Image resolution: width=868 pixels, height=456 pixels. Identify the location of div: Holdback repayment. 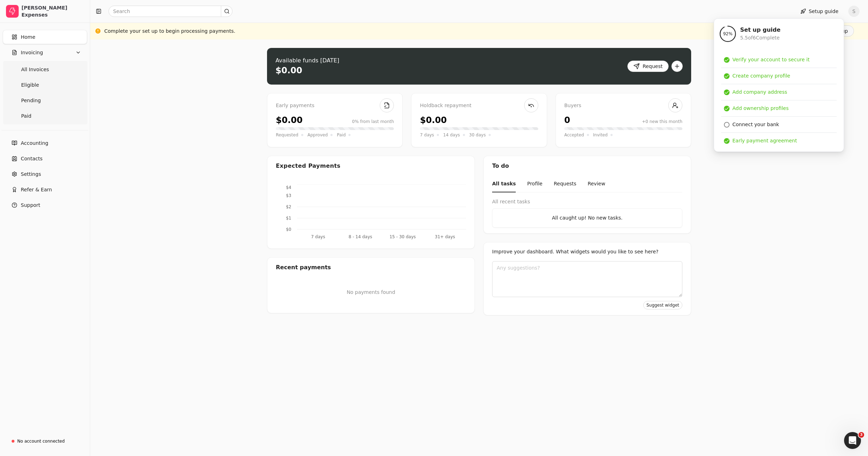
(479, 106).